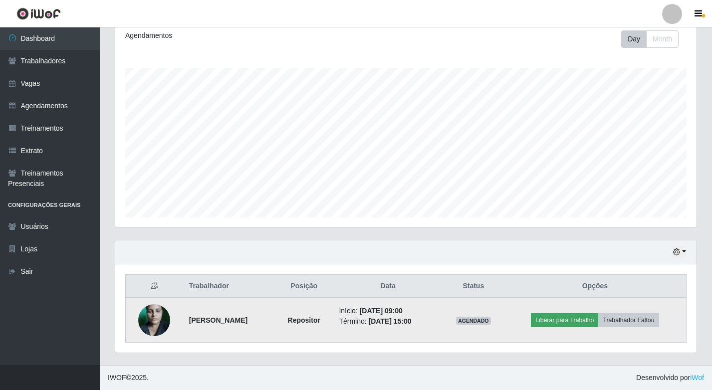 This screenshot has height=390, width=712. I want to click on th: Trabalhador, so click(229, 287).